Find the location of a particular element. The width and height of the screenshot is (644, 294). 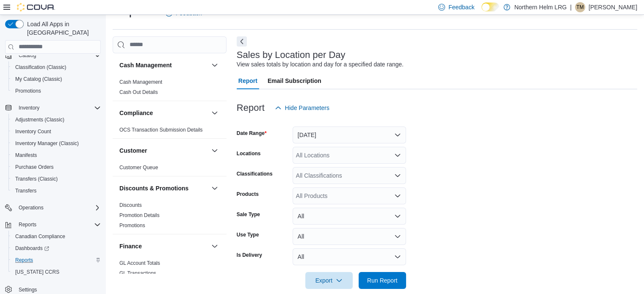

span: TM is located at coordinates (580, 7).